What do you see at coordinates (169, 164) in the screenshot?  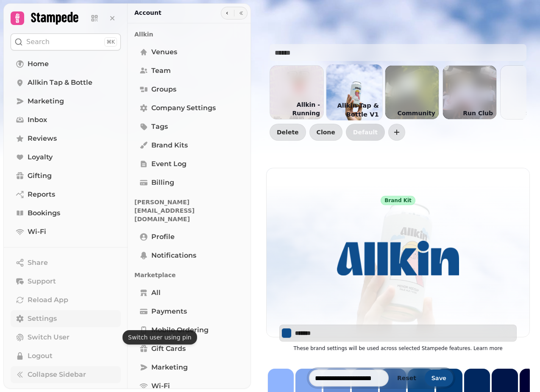 I see `span: Event log` at bounding box center [169, 164].